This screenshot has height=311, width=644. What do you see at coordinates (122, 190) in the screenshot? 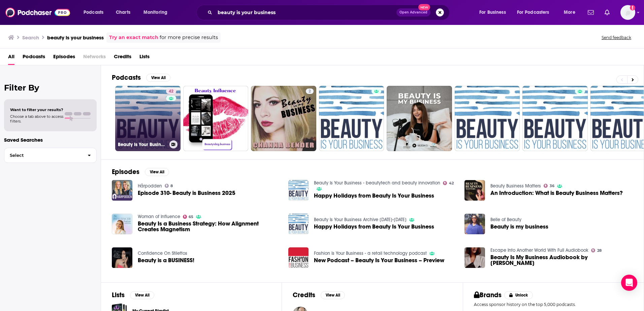
I see `a: Episode 310- Beauty is Business 2025` at bounding box center [122, 190].